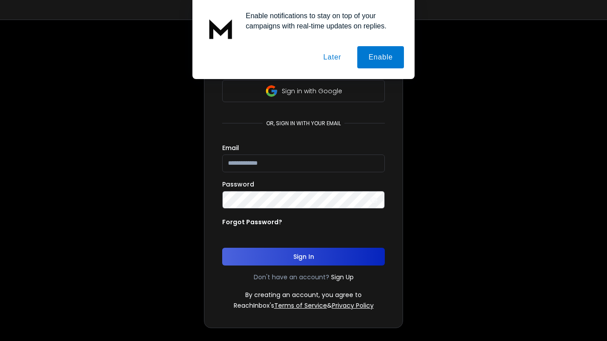 This screenshot has height=341, width=607. I want to click on button: Enable, so click(380, 57).